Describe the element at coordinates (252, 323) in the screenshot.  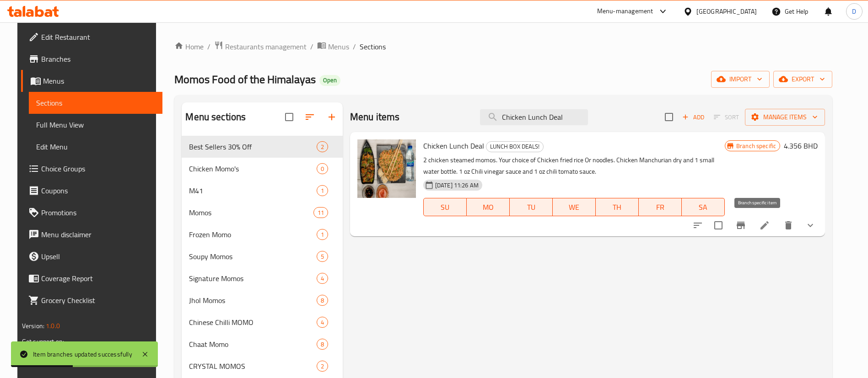
I see `span: Chinese Chilli MOMO` at that location.